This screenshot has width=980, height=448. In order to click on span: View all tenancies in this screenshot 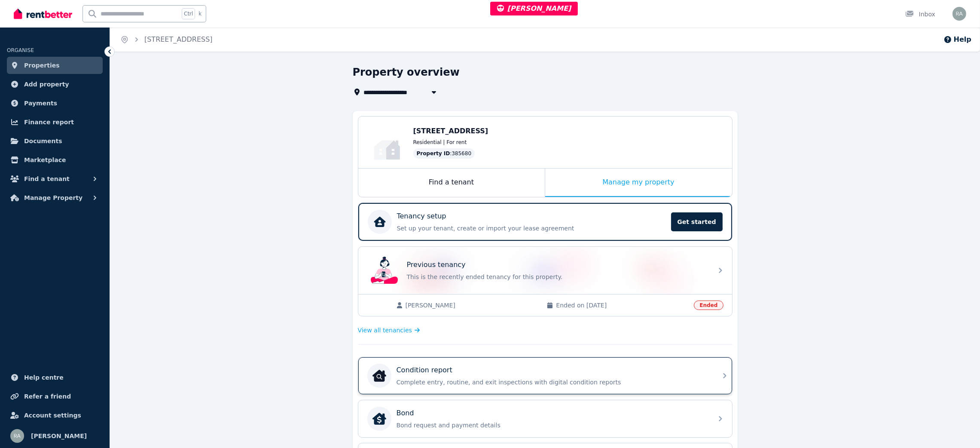, I will do `click(385, 330)`.